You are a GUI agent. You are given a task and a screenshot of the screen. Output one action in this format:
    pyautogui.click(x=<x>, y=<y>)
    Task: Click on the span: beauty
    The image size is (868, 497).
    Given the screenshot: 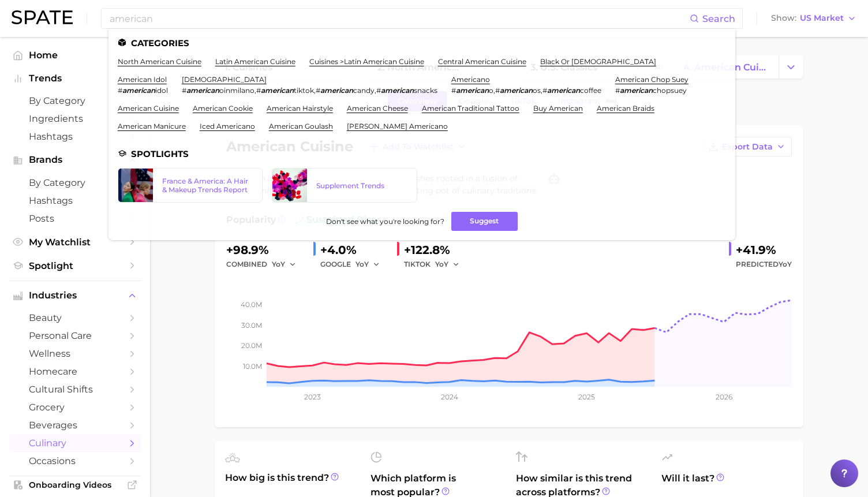 What is the action you would take?
    pyautogui.click(x=75, y=318)
    